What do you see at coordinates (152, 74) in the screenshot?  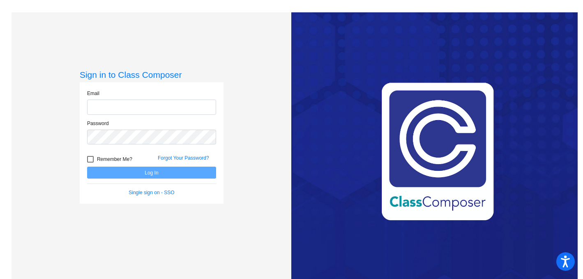 I see `h3: Sign in to Class Composer` at bounding box center [152, 74].